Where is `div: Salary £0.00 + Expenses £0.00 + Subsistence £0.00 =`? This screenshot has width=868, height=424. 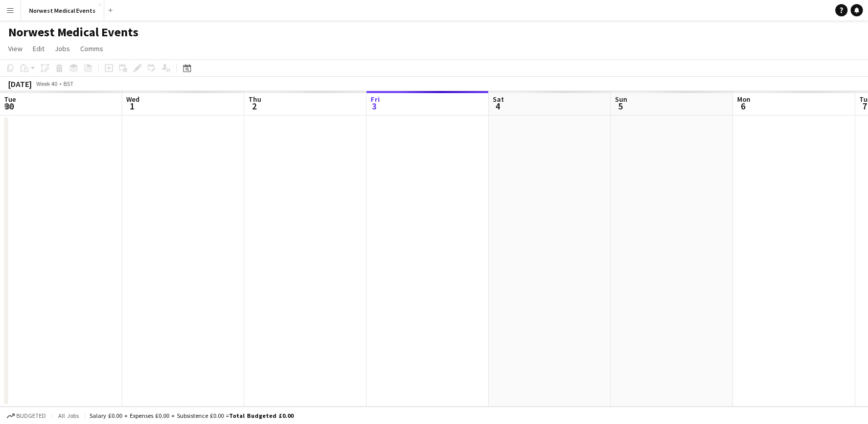
div: Salary £0.00 + Expenses £0.00 + Subsistence £0.00 = is located at coordinates (191, 415).